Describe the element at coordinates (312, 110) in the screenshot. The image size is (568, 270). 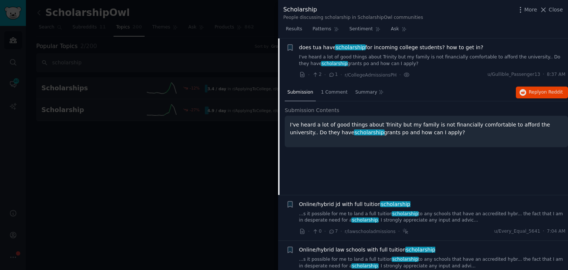
I see `span: Submission Contents` at that location.